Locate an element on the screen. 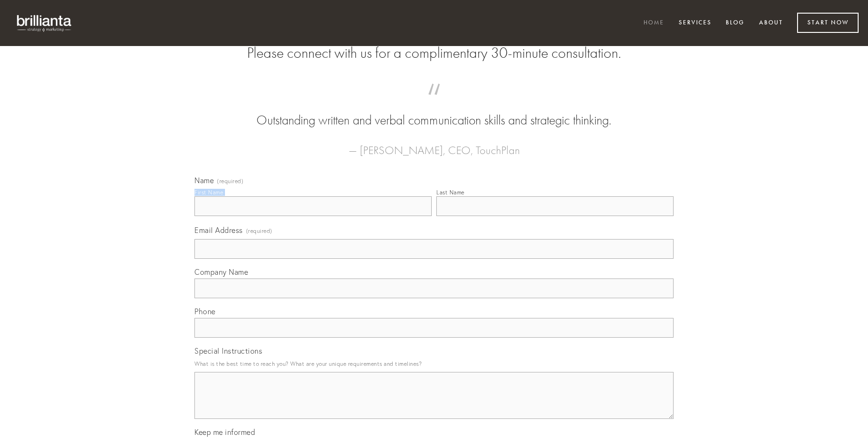 Image resolution: width=868 pixels, height=441 pixels. h2: Please connect with us for a complimentary 30-minute consultation. is located at coordinates (434, 53).